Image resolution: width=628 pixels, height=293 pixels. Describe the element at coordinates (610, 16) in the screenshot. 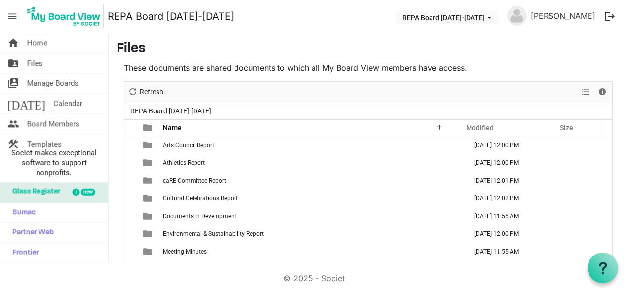

I see `button: logout` at that location.